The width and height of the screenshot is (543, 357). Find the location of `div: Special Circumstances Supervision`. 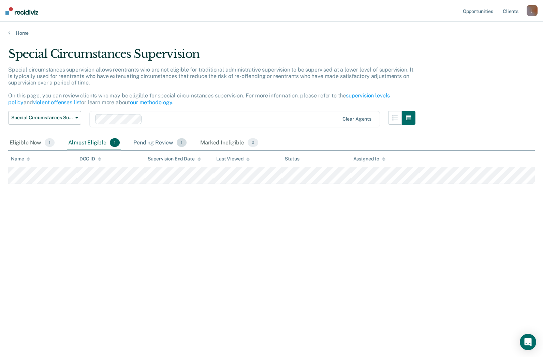

div: Special Circumstances Supervision is located at coordinates (212, 57).